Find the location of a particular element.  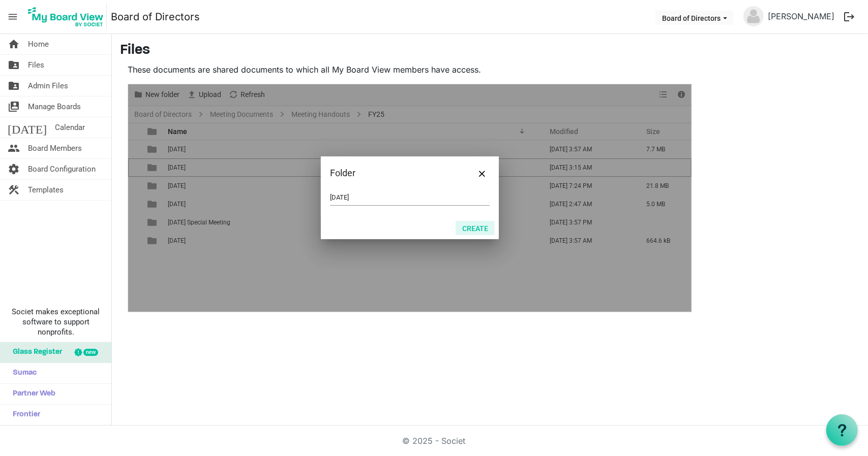

input: Enter your folder name is located at coordinates (410, 197).